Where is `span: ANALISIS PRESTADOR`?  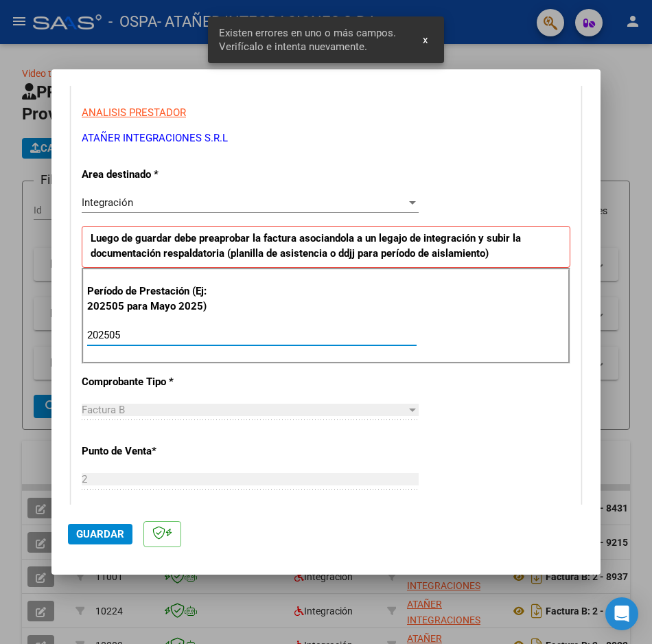 span: ANALISIS PRESTADOR is located at coordinates (134, 113).